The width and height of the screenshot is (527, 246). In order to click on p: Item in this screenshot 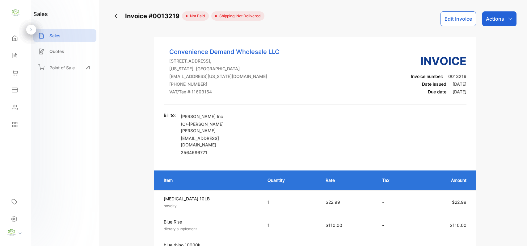, I will do `click(209, 180)`.